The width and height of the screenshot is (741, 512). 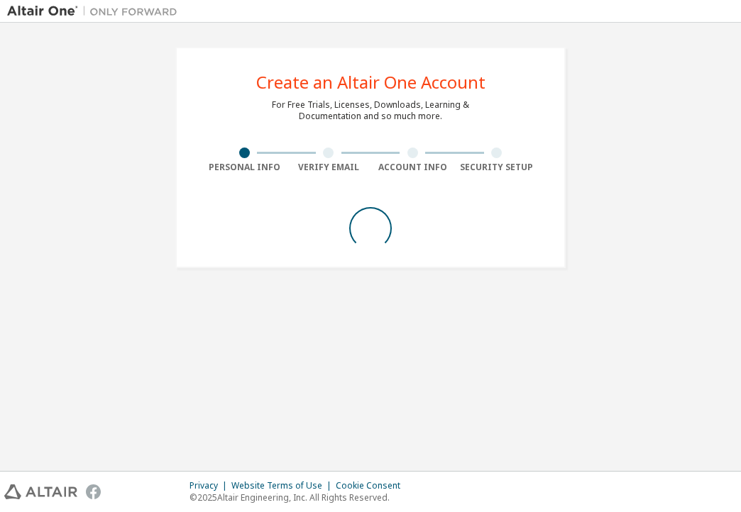 I want to click on div: Account Info, so click(x=412, y=167).